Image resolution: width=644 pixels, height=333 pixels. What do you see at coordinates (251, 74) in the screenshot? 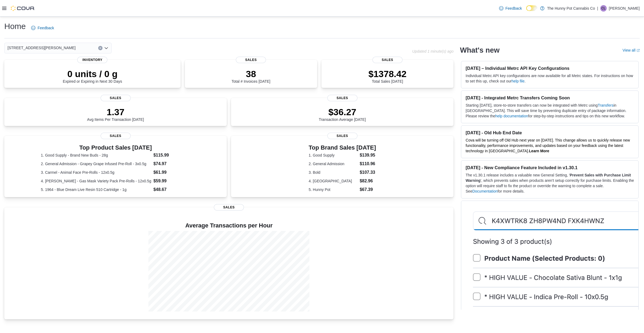
I see `p: 38` at bounding box center [251, 74].